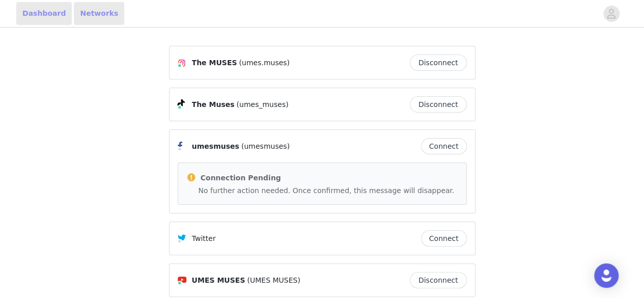 Image resolution: width=644 pixels, height=298 pixels. Describe the element at coordinates (262, 104) in the screenshot. I see `span: (umes_muses)` at that location.